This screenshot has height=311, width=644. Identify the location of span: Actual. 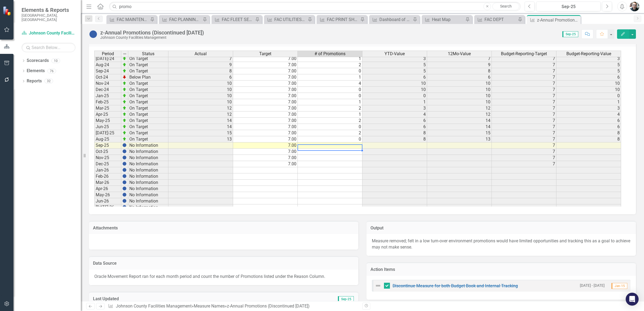
(200, 54).